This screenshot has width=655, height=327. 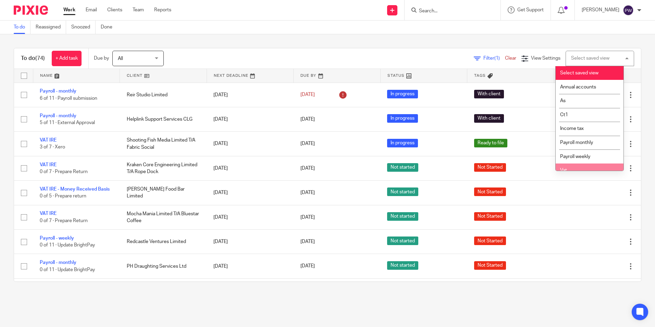 I want to click on input: Search, so click(x=449, y=11).